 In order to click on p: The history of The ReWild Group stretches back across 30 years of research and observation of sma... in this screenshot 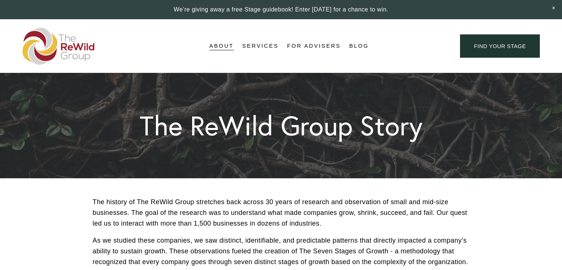, I will do `click(281, 212)`.